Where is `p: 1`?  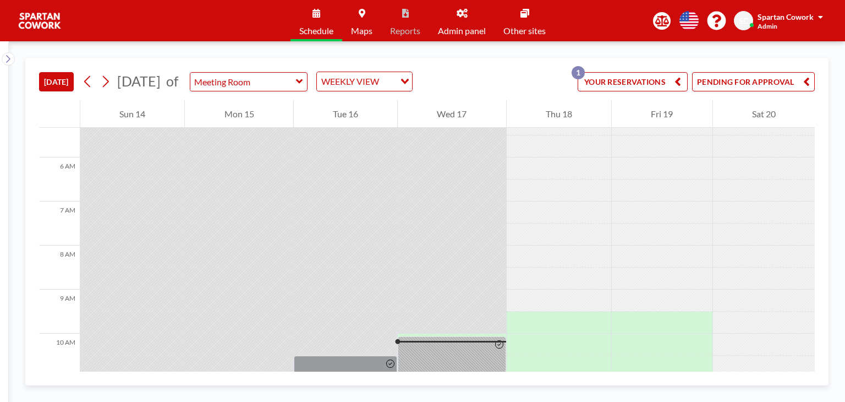 p: 1 is located at coordinates (578, 73).